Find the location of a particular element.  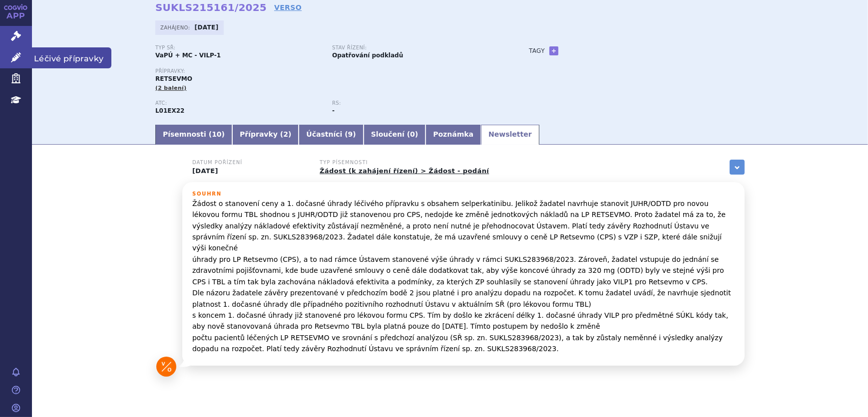

p: Stav řízení: is located at coordinates (415, 48).